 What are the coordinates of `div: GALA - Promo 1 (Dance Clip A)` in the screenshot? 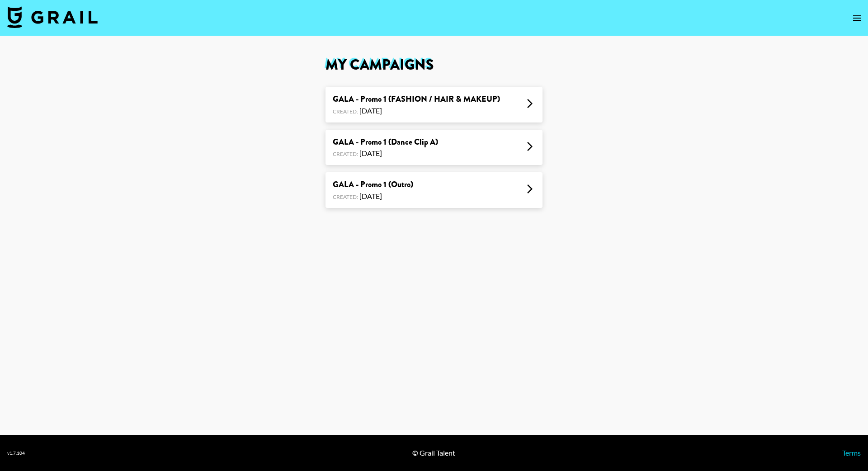 It's located at (385, 142).